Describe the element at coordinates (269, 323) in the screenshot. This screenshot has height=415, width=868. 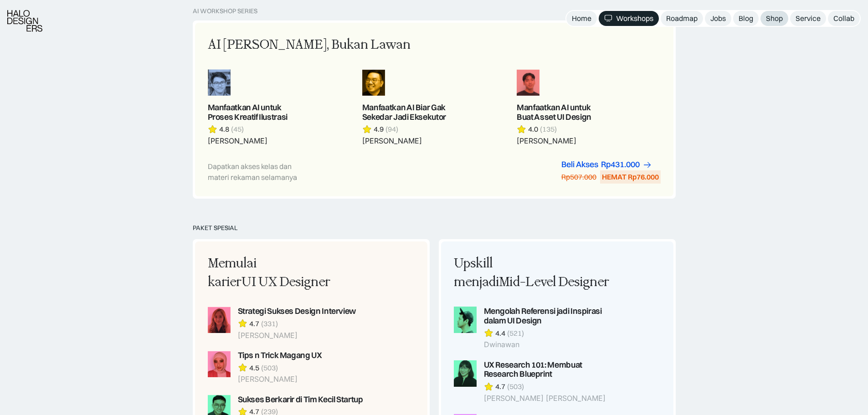
I see `div: (331)` at that location.